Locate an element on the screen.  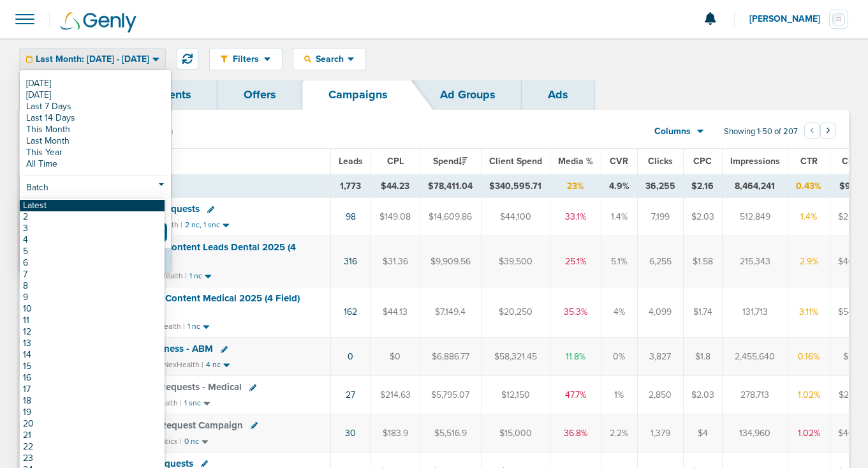
td: $183.9 is located at coordinates (394, 433).